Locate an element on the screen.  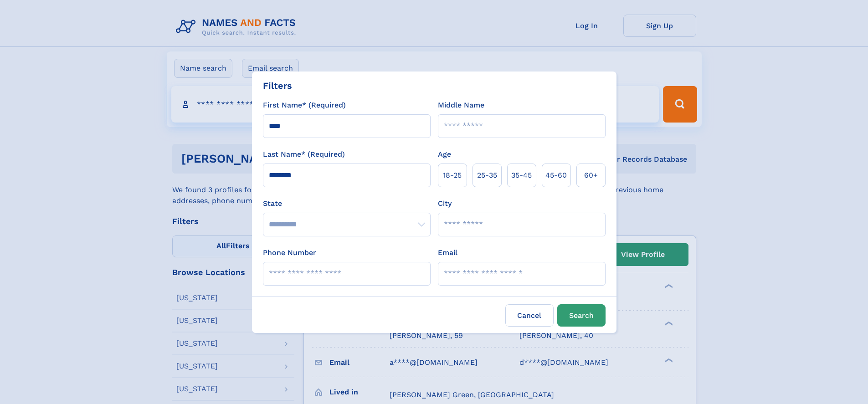
div: Filters is located at coordinates (277, 85).